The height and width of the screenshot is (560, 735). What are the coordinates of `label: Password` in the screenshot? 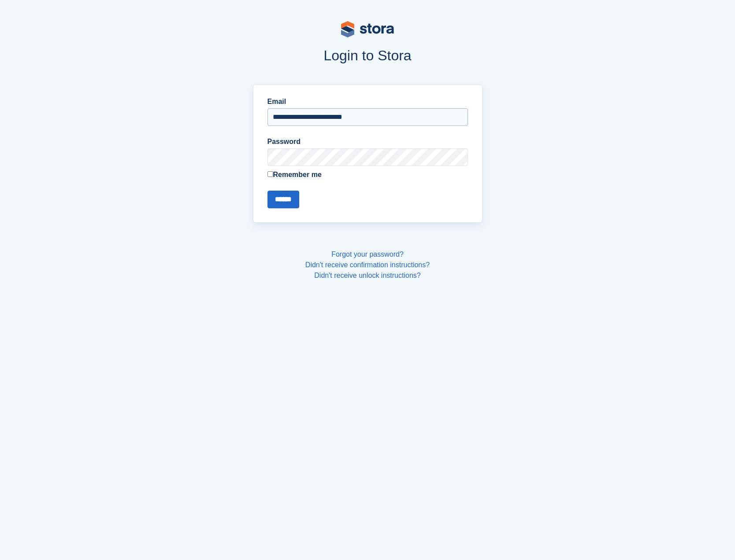 It's located at (368, 142).